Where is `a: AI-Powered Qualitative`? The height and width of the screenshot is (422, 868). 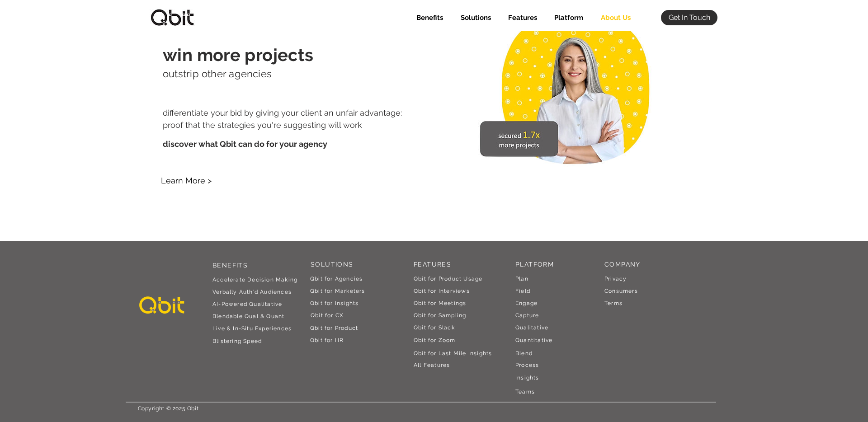 a: AI-Powered Qualitative is located at coordinates (247, 304).